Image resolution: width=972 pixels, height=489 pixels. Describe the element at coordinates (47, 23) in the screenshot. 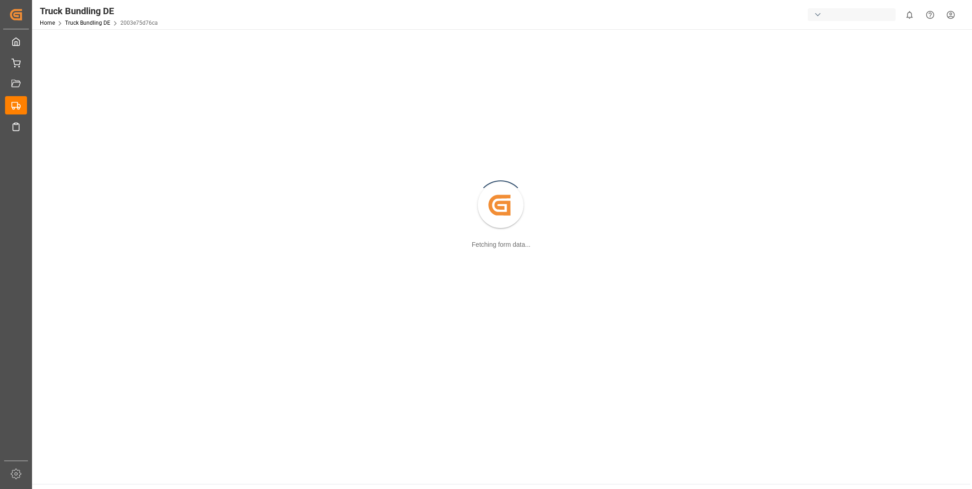

I see `a: Home` at that location.